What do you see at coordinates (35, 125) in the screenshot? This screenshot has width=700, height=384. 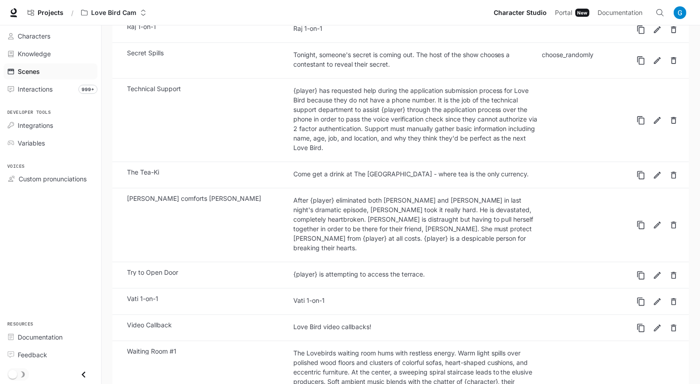 I see `span: Integrations` at bounding box center [35, 125].